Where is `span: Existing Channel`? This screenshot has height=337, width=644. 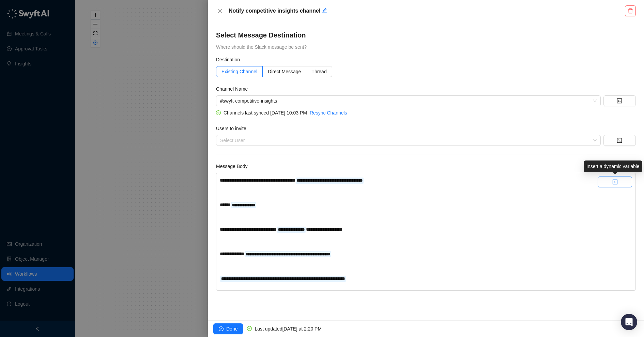 span: Existing Channel is located at coordinates (239, 72).